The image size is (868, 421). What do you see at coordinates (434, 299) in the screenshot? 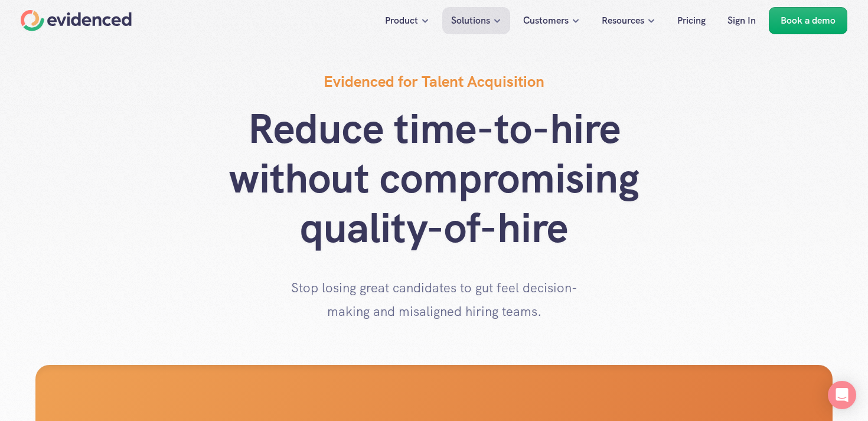
I see `p: Stop losing great candidates to gut feel decision-making and misaligned hiring teams.` at bounding box center [434, 299].